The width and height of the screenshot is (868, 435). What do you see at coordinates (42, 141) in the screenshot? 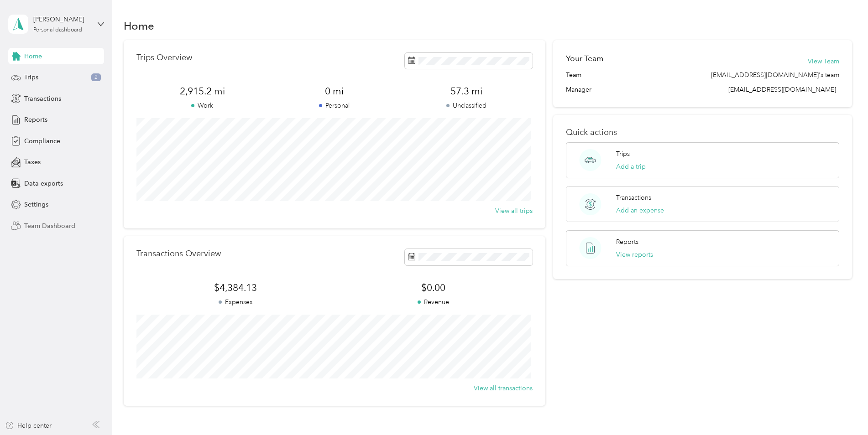
I see `span: Compliance` at bounding box center [42, 141].